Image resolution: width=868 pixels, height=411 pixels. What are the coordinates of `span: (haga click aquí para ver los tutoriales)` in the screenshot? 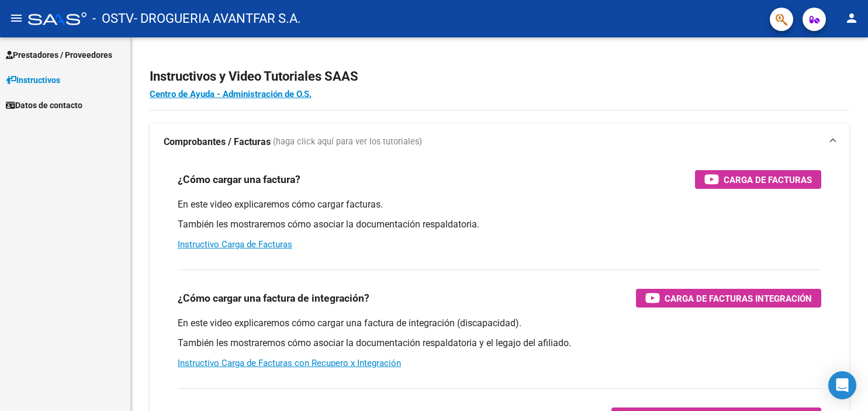 It's located at (347, 142).